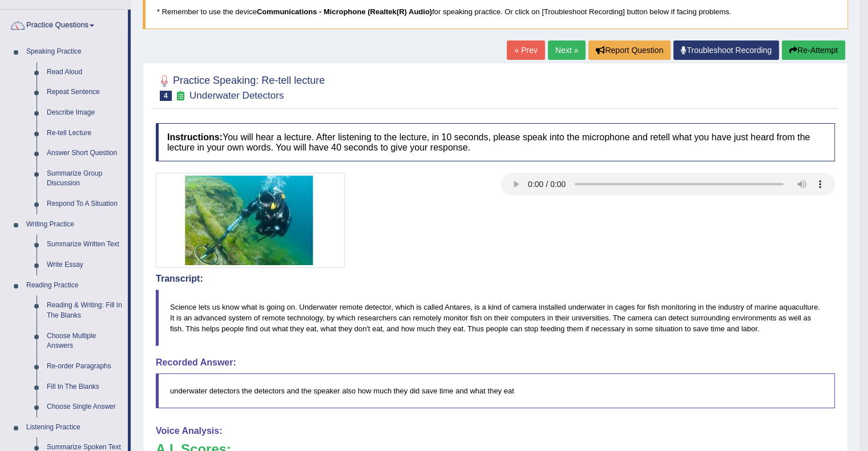 The width and height of the screenshot is (868, 451). Describe the element at coordinates (813, 50) in the screenshot. I see `button: Re-Attempt` at that location.